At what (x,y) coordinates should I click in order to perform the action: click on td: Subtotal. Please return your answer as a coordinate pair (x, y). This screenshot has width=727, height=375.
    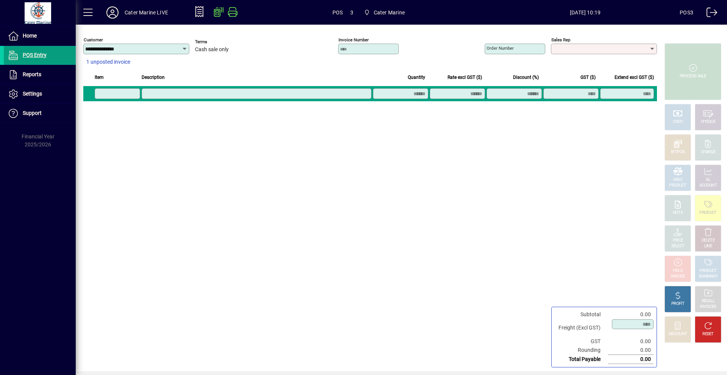
    Looking at the image, I should click on (581, 314).